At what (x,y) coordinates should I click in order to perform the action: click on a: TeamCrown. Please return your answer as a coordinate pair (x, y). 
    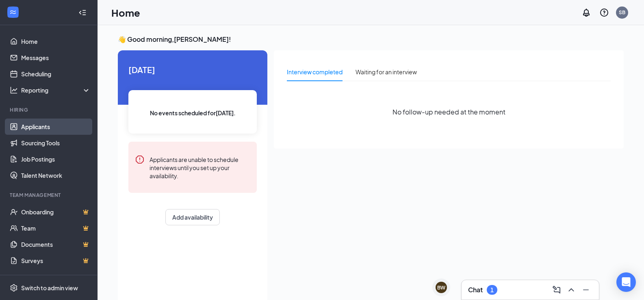
    Looking at the image, I should click on (56, 228).